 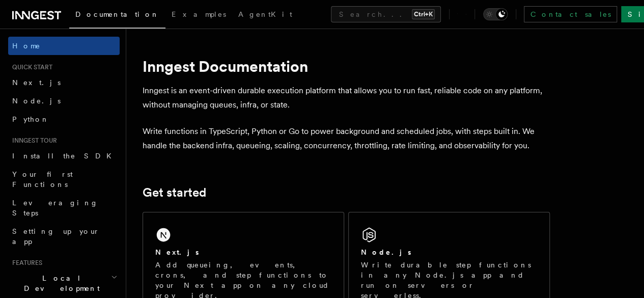 What do you see at coordinates (117, 16) in the screenshot?
I see `a: Documentation` at bounding box center [117, 16].